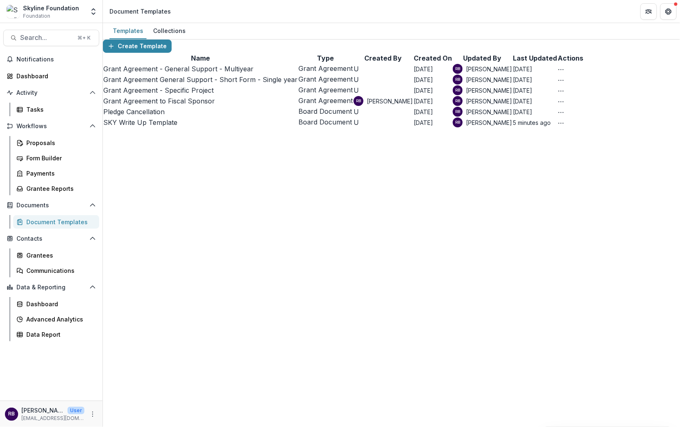 The image size is (680, 427). I want to click on button: Open Documents, so click(51, 205).